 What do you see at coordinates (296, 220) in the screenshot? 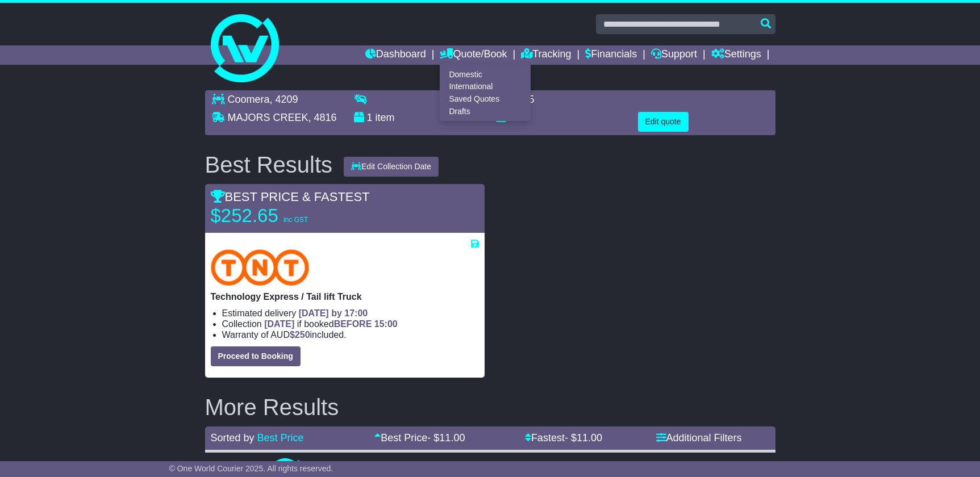
I see `span: inc GST` at bounding box center [296, 220].